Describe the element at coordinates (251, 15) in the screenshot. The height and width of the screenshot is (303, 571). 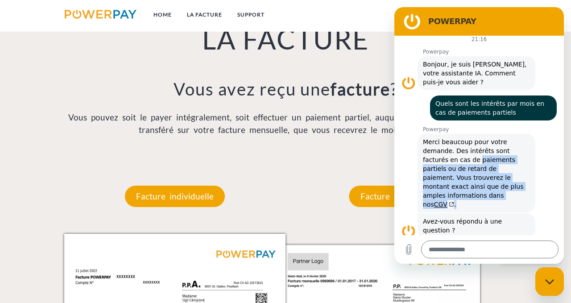
I see `a: Support` at that location.